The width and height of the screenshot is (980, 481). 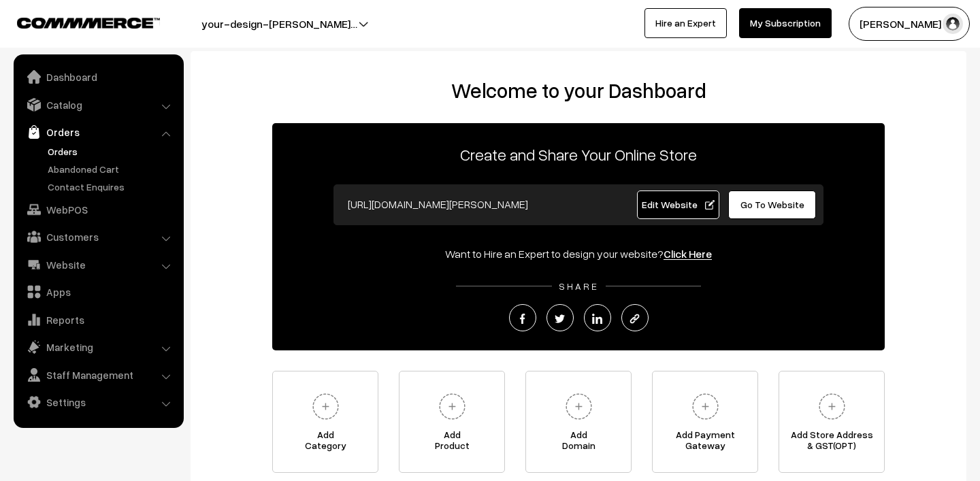 I want to click on a: Customers, so click(x=98, y=237).